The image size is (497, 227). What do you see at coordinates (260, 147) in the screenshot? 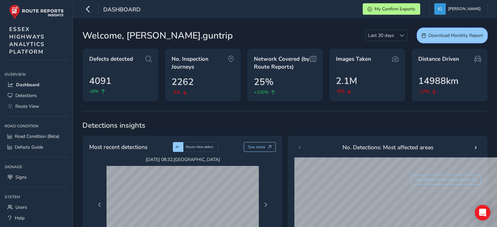
I see `button: See more` at bounding box center [260, 147].